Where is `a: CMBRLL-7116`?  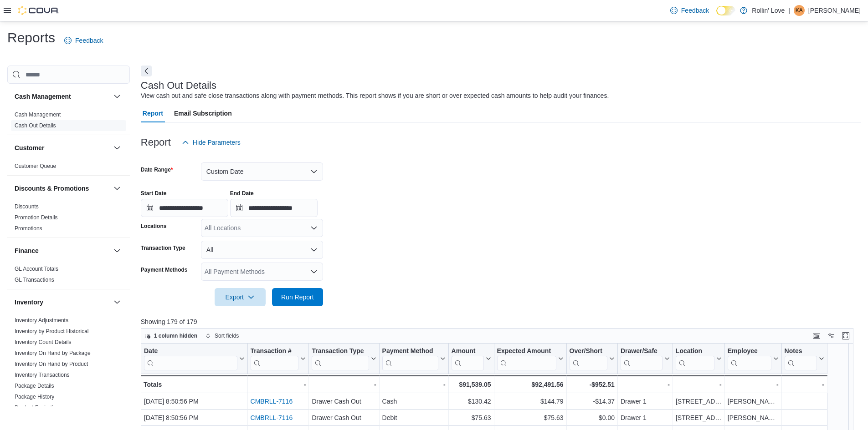 a: CMBRLL-7116 is located at coordinates (271, 402).